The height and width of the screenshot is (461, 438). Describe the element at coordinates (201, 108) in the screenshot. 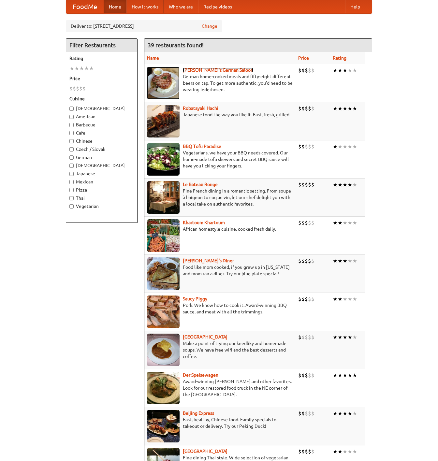

I see `b: Robatayaki Hachi` at that location.